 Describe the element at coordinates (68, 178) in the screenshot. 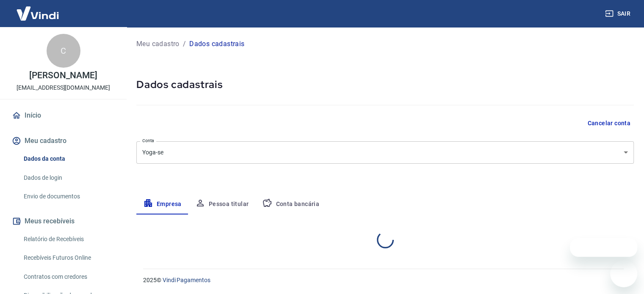

I see `a: Dados de login` at that location.